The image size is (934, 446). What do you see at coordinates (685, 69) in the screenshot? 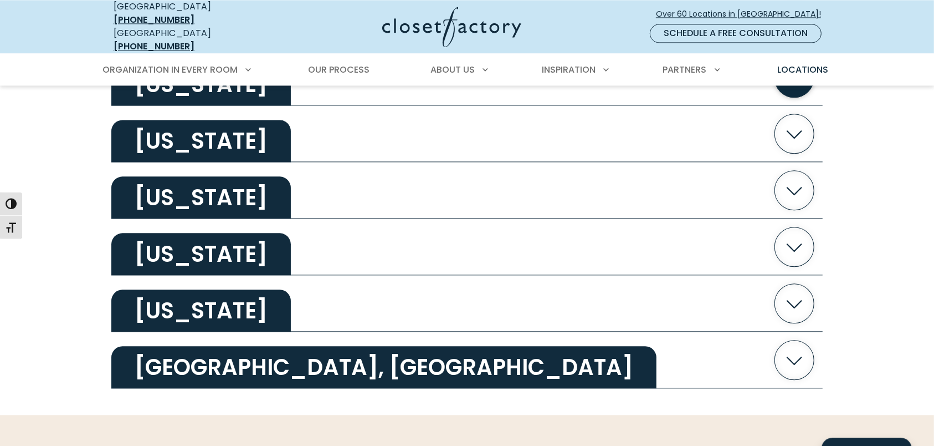
I see `span: Partners` at bounding box center [685, 69].